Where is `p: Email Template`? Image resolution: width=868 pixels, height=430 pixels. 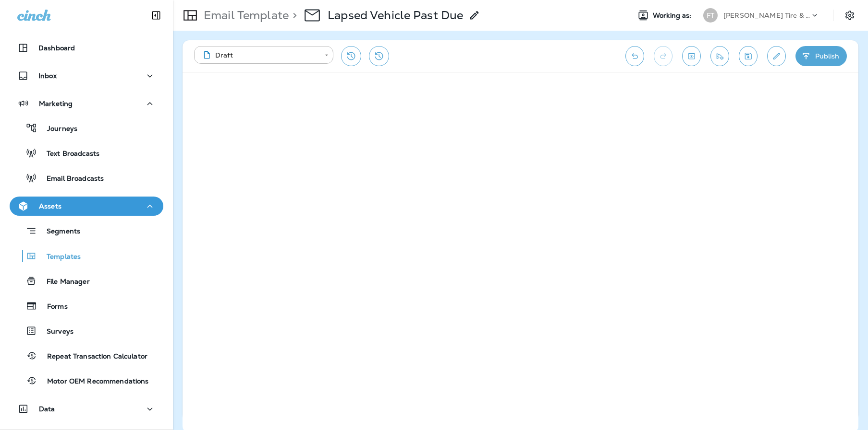 p: Email Template is located at coordinates (244, 15).